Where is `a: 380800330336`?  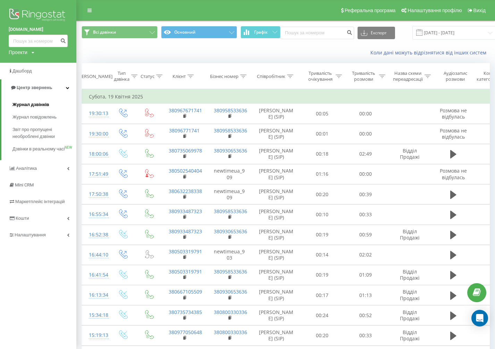
a: 380800330336 is located at coordinates (230, 312).